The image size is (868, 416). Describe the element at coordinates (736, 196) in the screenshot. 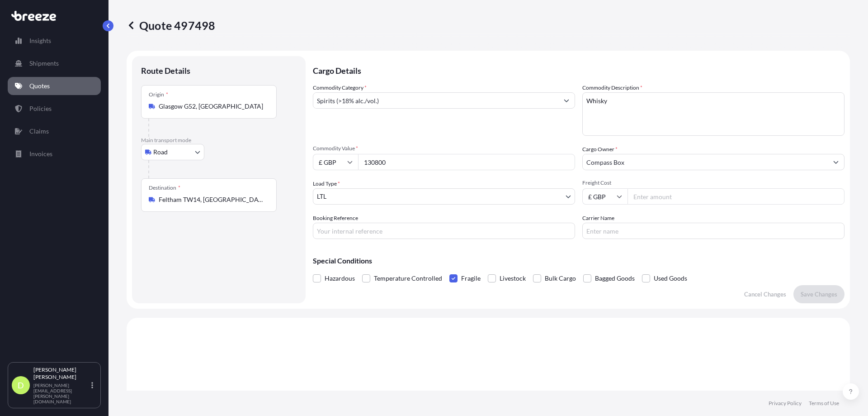

I see `input: Enter amount` at that location.